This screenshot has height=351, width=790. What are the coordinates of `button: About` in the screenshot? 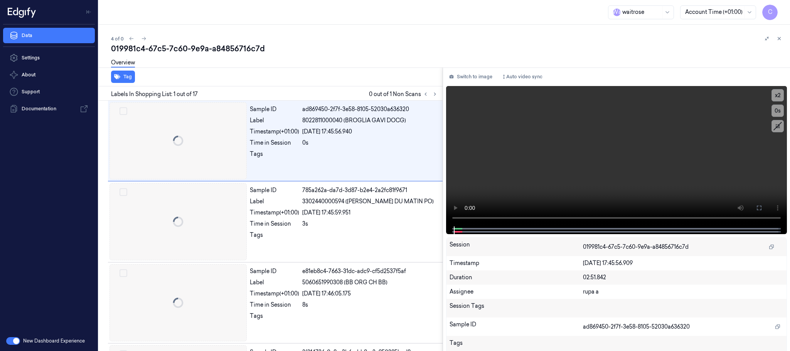 It's located at (49, 75).